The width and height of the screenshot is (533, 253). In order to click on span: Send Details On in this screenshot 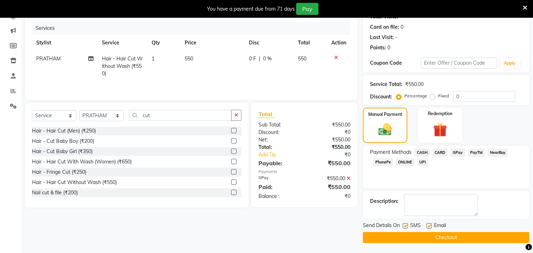, I will do `click(382, 226)`.